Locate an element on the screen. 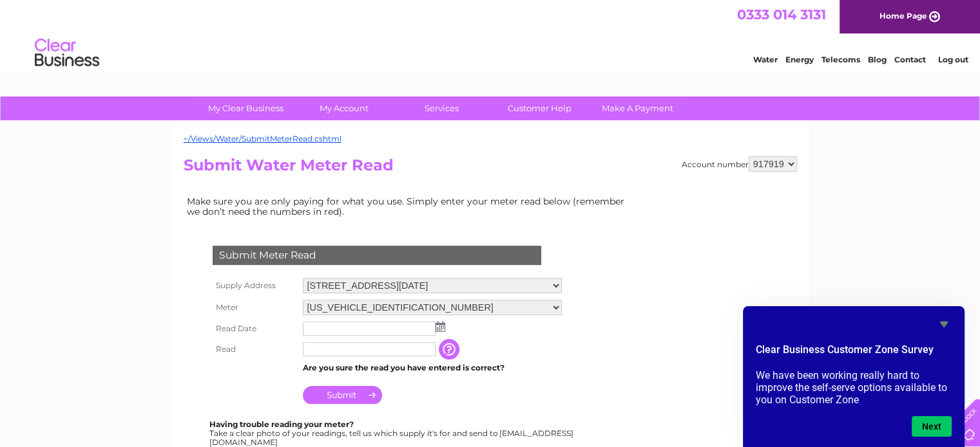  td: Make sure you are only paying for what you use. Simply enter your meter read below (remember we d... is located at coordinates (409, 206).